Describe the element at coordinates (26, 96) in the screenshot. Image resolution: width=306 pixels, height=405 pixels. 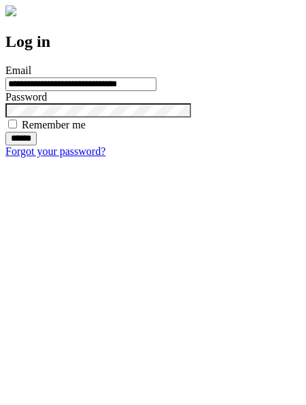
I see `label: Password` at that location.